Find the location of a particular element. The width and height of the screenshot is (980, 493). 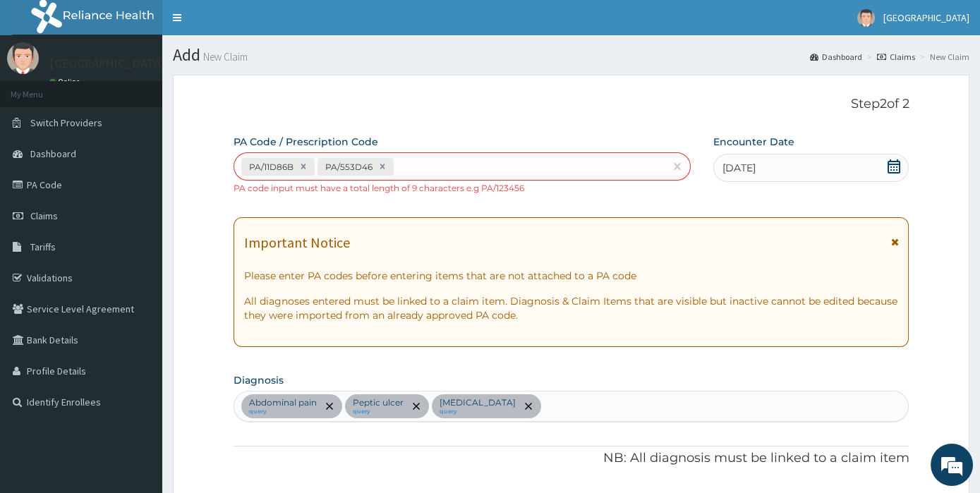

span: Switch Providers is located at coordinates (67, 123).